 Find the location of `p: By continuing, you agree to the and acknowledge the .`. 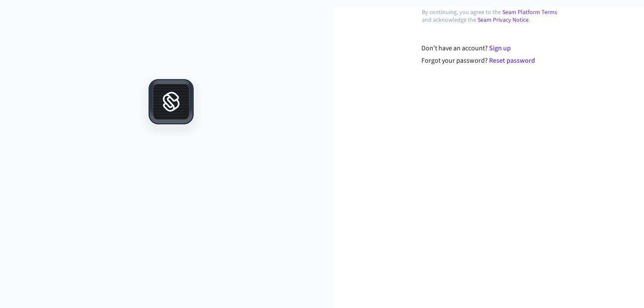

p: By continuing, you agree to the and acknowledge the . is located at coordinates (493, 16).